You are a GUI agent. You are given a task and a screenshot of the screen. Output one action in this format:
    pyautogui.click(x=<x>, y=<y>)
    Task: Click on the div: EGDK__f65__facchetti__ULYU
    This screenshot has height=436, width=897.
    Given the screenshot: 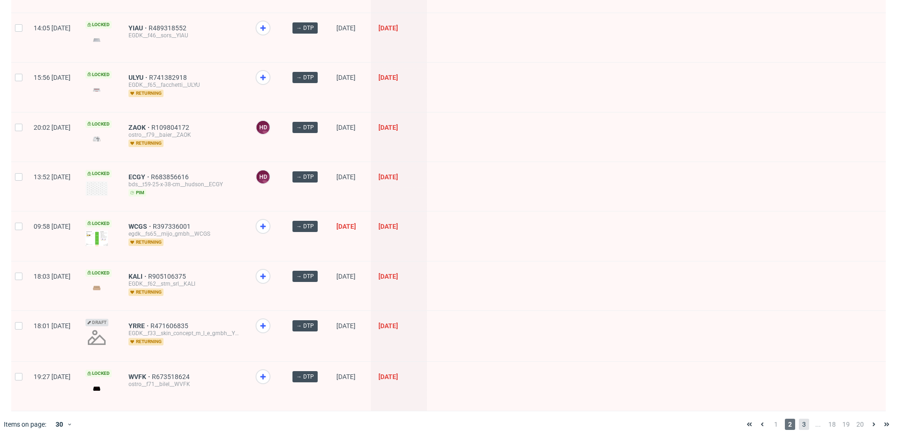 What is the action you would take?
    pyautogui.click(x=184, y=85)
    